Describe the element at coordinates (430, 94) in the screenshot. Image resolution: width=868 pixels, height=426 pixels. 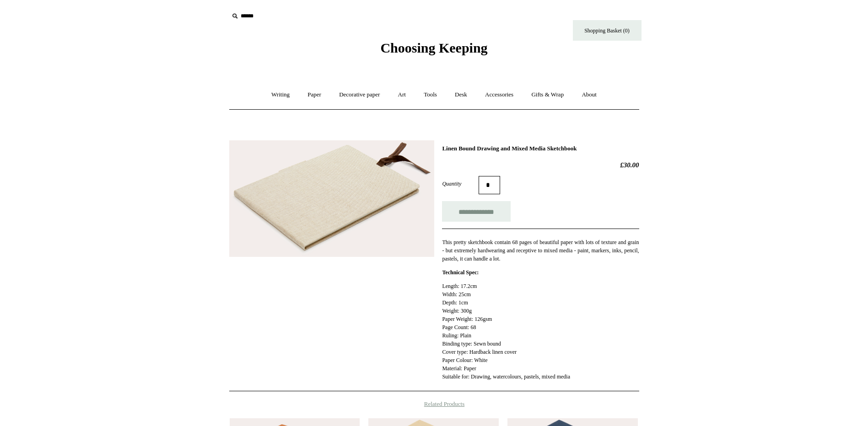
I see `a: Tools` at that location.